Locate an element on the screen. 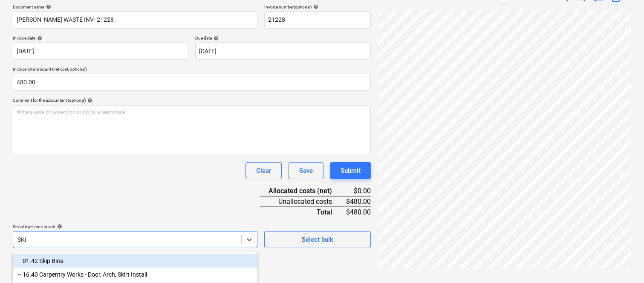 The width and height of the screenshot is (644, 283). div: Comment for the accountant (optional) is located at coordinates (192, 100).